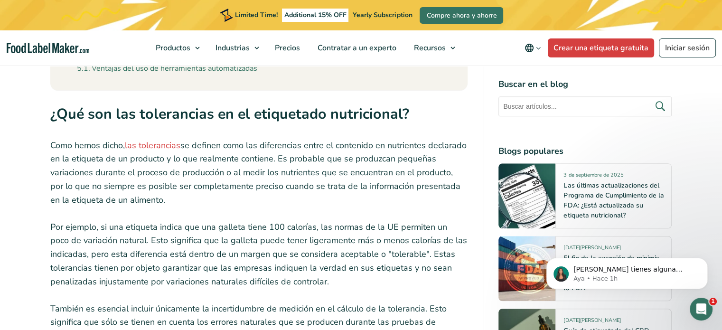 Image resolution: width=722 pixels, height=330 pixels. Describe the element at coordinates (167, 69) in the screenshot. I see `a: Ventajas del uso de herramientas automatizadas` at that location.